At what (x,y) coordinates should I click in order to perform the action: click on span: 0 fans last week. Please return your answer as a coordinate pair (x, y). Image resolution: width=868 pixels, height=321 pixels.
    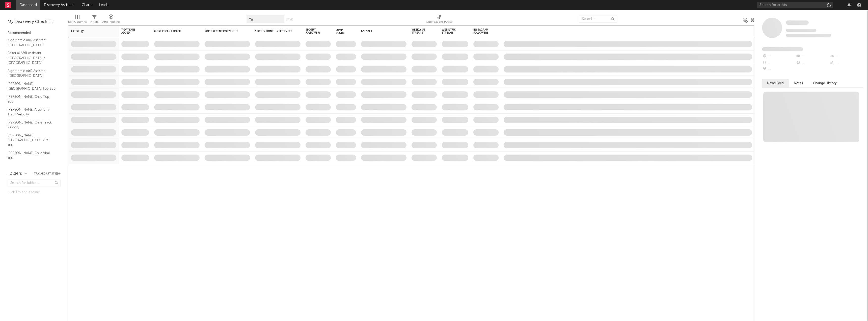
    Looking at the image, I should click on (809, 36).